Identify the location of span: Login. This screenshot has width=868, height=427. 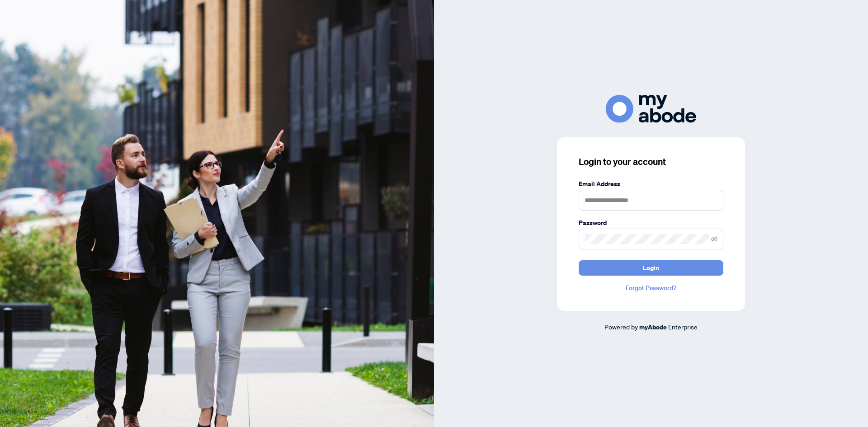
(651, 268).